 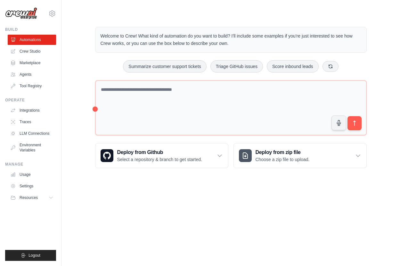 What do you see at coordinates (293, 66) in the screenshot?
I see `button: Score inbound leads` at bounding box center [293, 66].